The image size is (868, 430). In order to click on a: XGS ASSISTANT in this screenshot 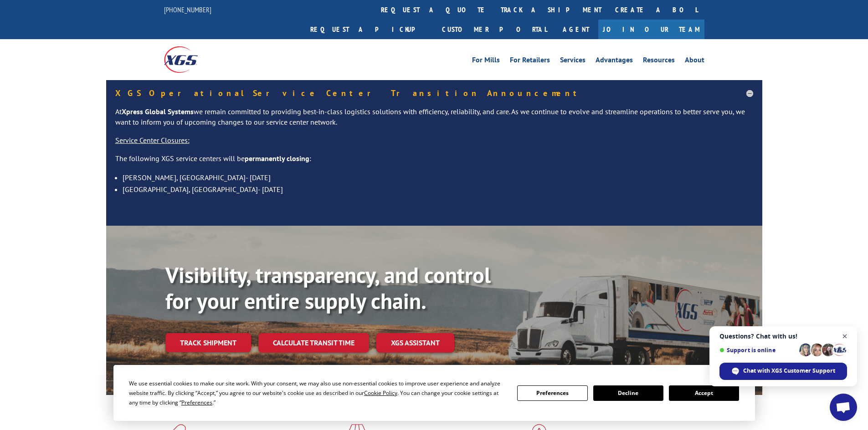, I will do `click(415, 342)`.